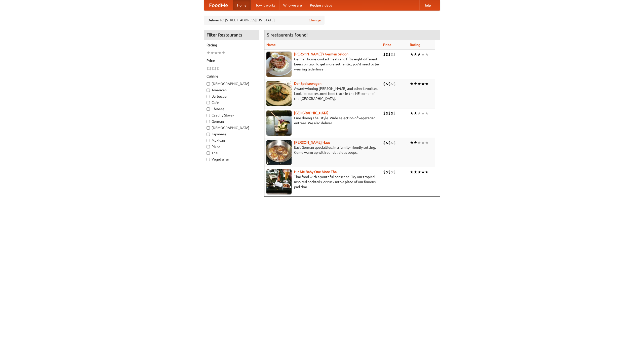 Image resolution: width=644 pixels, height=356 pixels. I want to click on h5: Price, so click(232, 61).